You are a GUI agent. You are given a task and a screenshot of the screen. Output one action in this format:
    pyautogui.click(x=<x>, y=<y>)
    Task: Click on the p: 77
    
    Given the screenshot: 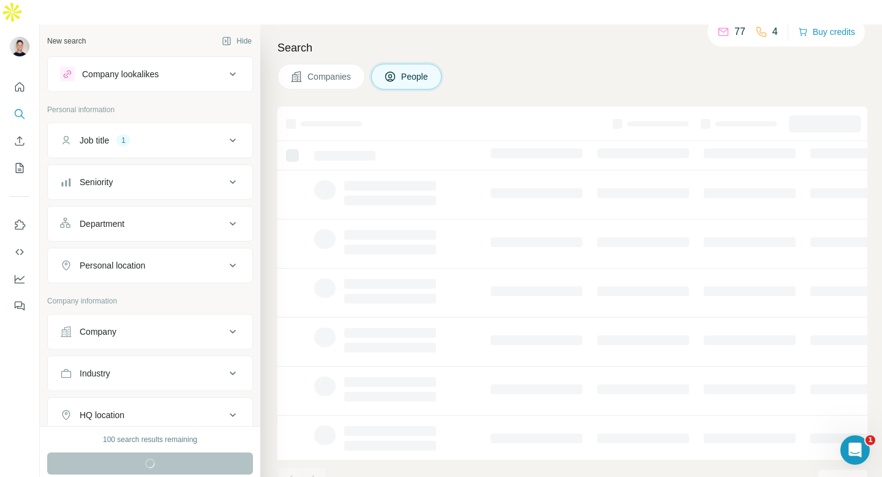 What is the action you would take?
    pyautogui.click(x=740, y=32)
    